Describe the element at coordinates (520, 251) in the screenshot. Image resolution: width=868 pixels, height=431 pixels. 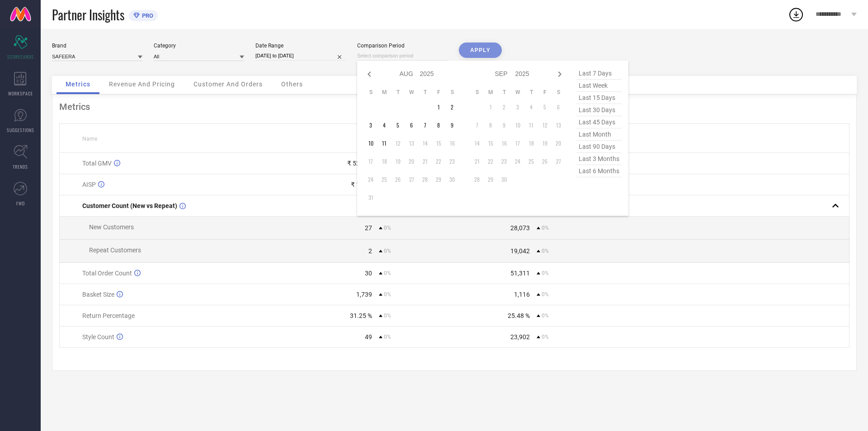
I see `div: 19,042` at that location.